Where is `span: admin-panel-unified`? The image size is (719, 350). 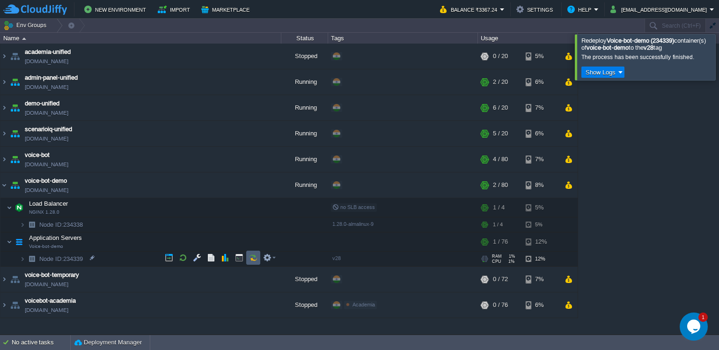 span: admin-panel-unified is located at coordinates (51, 78).